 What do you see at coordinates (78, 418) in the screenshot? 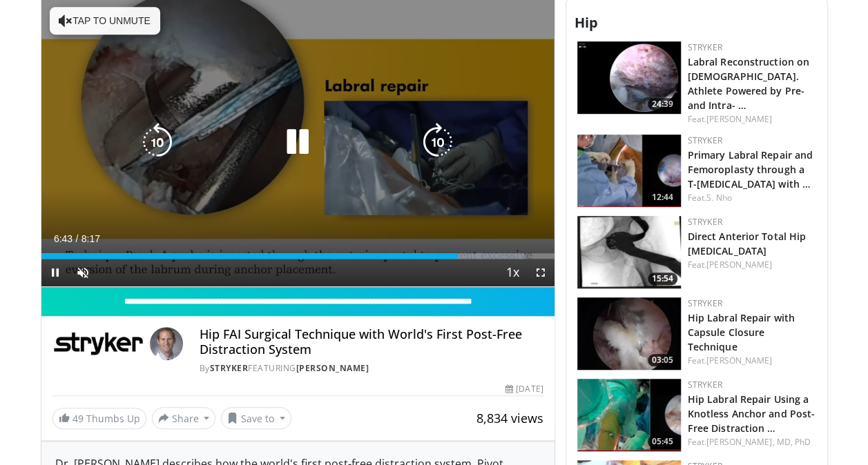
I see `span: 49` at bounding box center [78, 418].